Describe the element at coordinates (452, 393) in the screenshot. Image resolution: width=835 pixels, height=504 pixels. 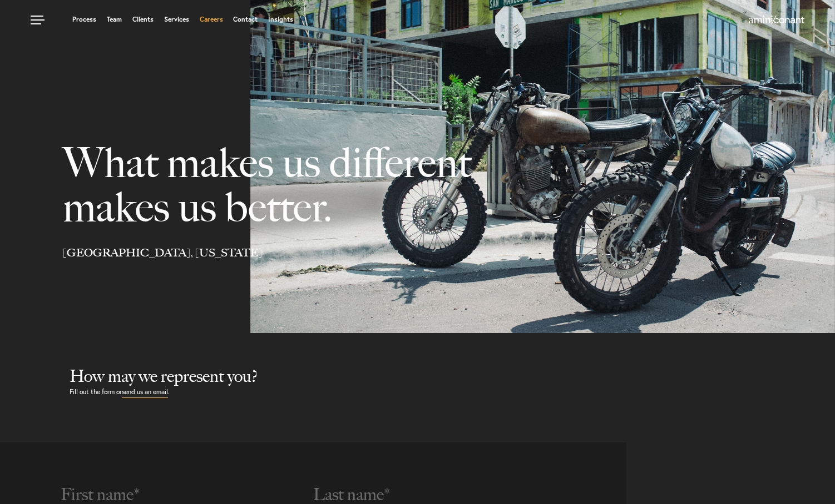
I see `p: Fill out the form or .` at that location.